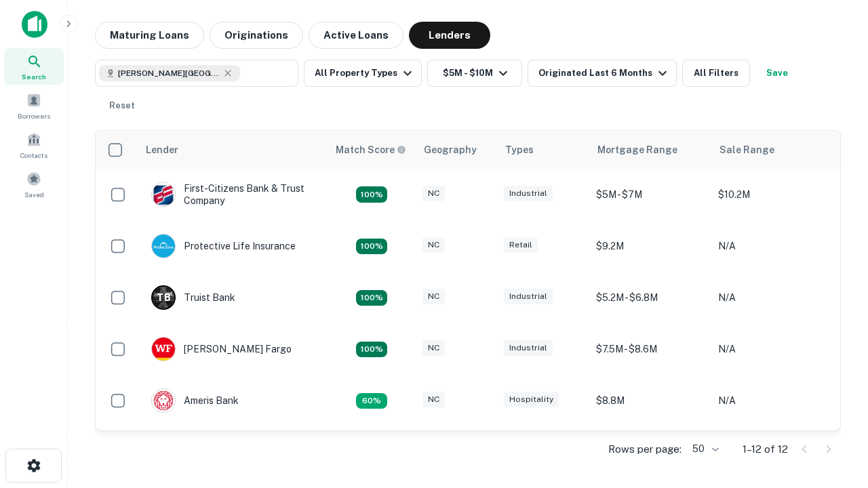 The height and width of the screenshot is (488, 868). What do you see at coordinates (650, 349) in the screenshot?
I see `td: $7.5M - $8.6M` at bounding box center [650, 349].